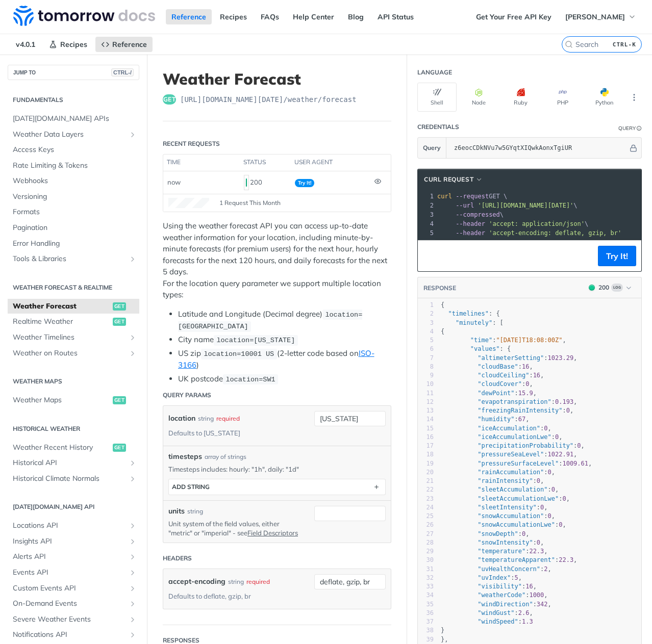 The height and width of the screenshot is (644, 652). I want to click on button: Show subpages for Weather on Routes, so click(133, 353).